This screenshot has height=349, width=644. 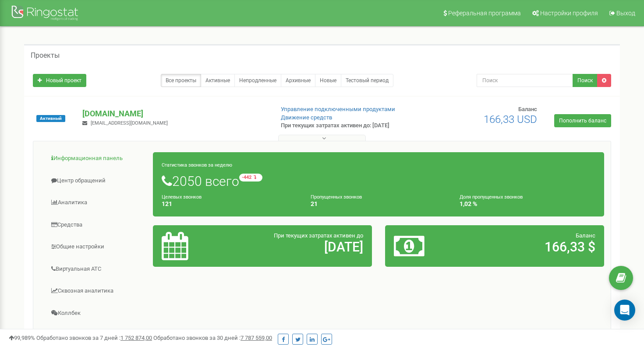 What do you see at coordinates (212, 338) in the screenshot?
I see `span: Обработано звонков за 30 дней :` at bounding box center [212, 338].